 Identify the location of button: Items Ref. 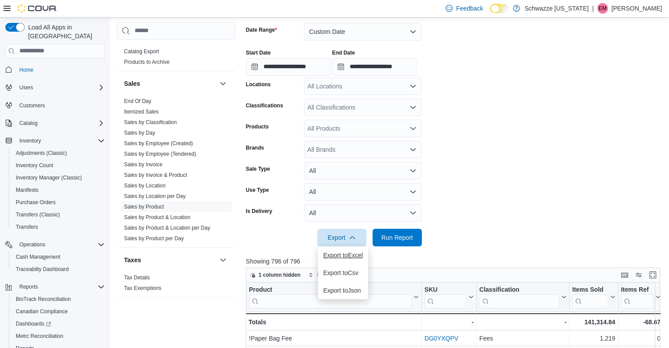
(641, 296).